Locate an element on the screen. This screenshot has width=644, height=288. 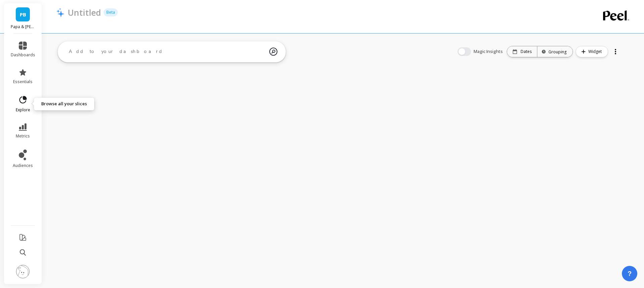
p: Untitled is located at coordinates (84, 12).